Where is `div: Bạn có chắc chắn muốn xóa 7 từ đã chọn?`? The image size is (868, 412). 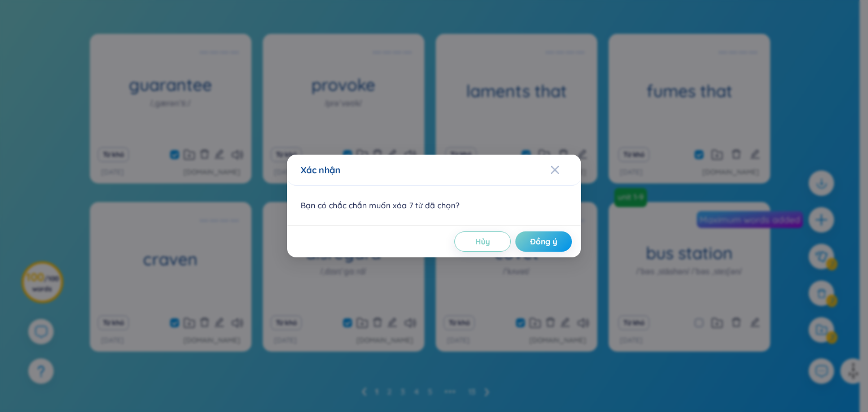
div: Bạn có chắc chắn muốn xóa 7 từ đã chọn? is located at coordinates (434, 206).